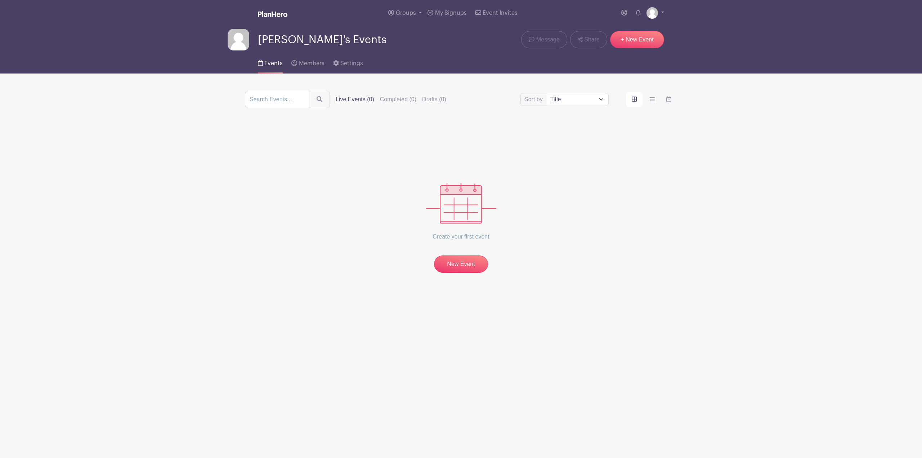 Image resolution: width=922 pixels, height=458 pixels. Describe the element at coordinates (273, 63) in the screenshot. I see `span: Events` at that location.